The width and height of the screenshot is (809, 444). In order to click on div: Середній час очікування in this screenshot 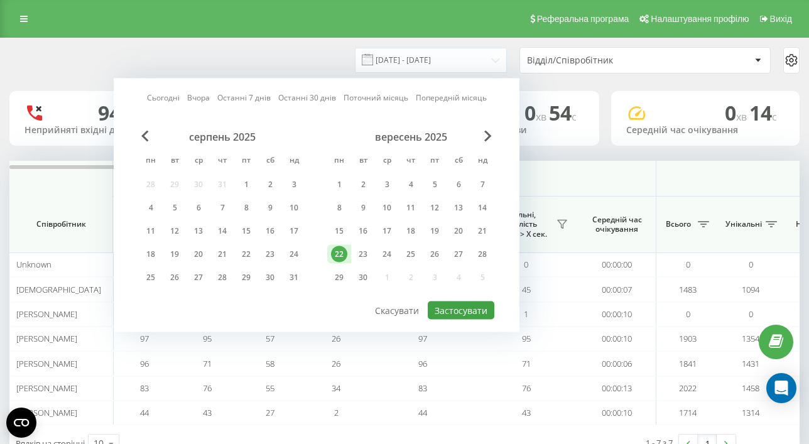, I will do `click(705, 130)`.